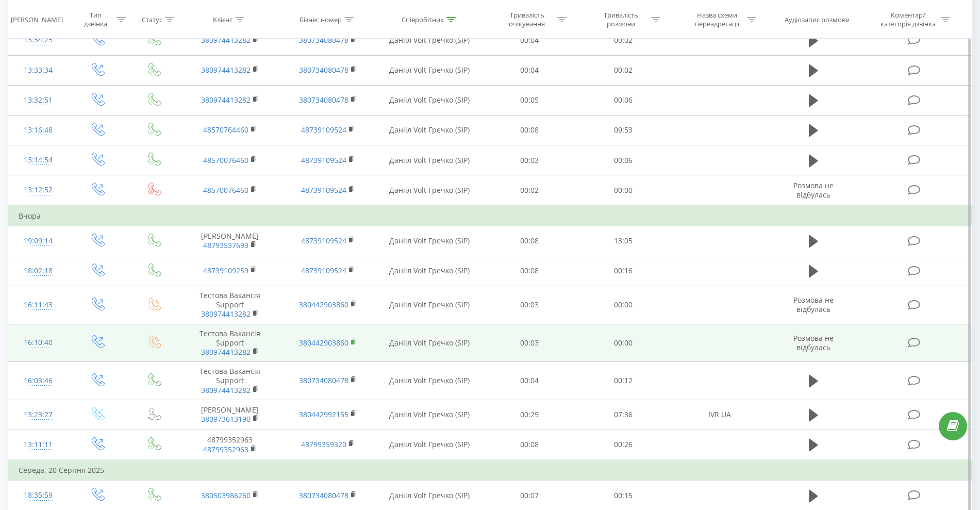  What do you see at coordinates (719, 415) in the screenshot?
I see `td: IVR UA` at bounding box center [719, 415].